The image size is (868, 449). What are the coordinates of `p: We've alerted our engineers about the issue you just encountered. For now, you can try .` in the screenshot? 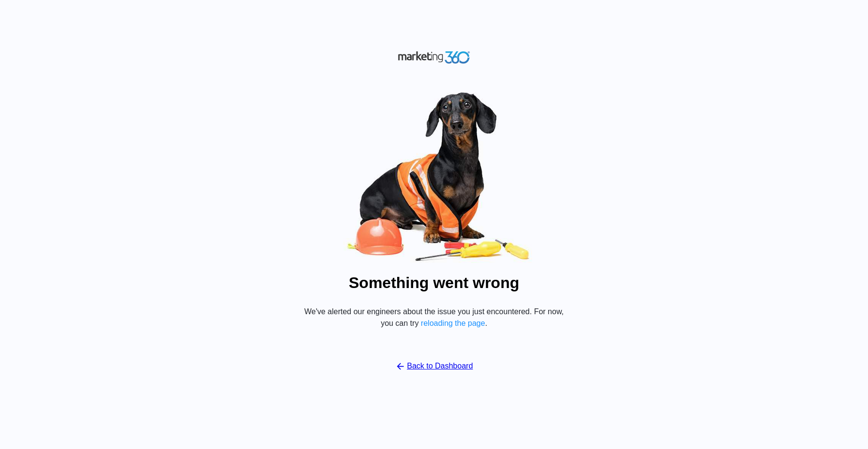 It's located at (434, 318).